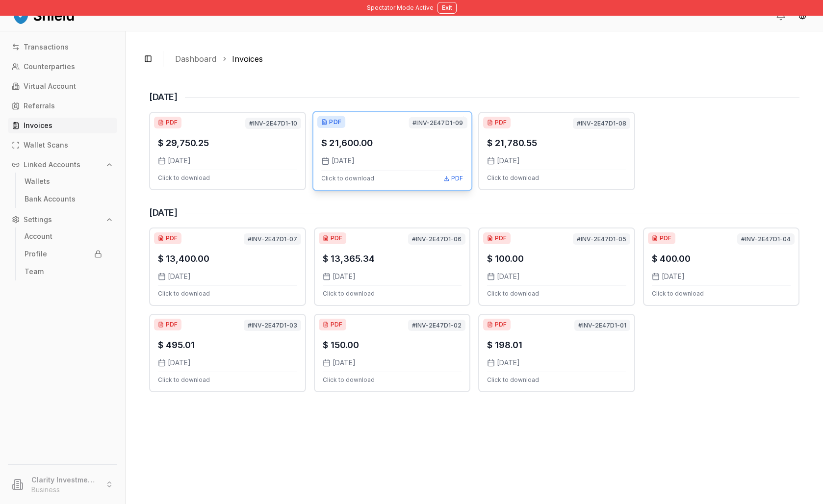 Image resolution: width=823 pixels, height=504 pixels. Describe the element at coordinates (63, 182) in the screenshot. I see `a: Wallets` at that location.